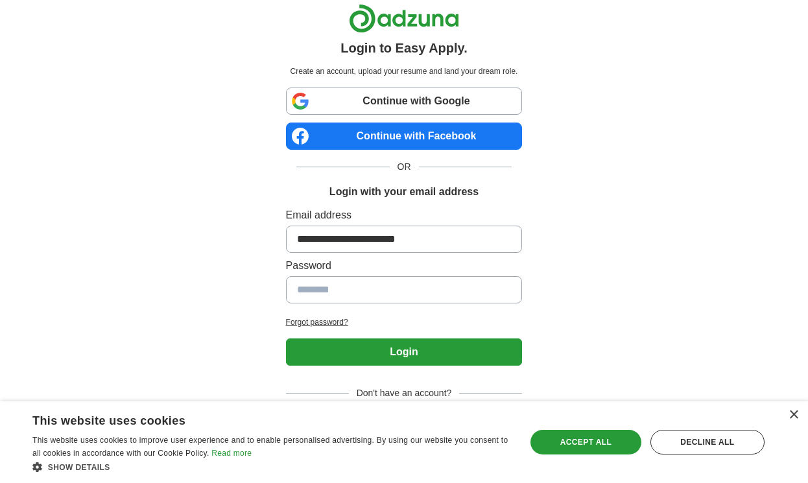 The image size is (808, 483). What do you see at coordinates (404, 192) in the screenshot?
I see `h1: Login with your email address` at bounding box center [404, 192].